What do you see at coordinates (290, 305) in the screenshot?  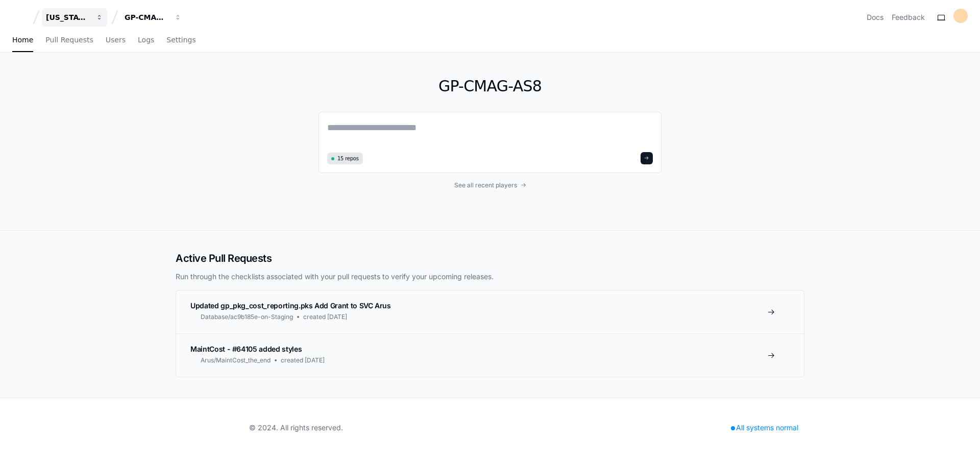 I see `span: Updated gp_pkg_cost_reporting.pks Add Grant to SVC Arus` at bounding box center [290, 305].